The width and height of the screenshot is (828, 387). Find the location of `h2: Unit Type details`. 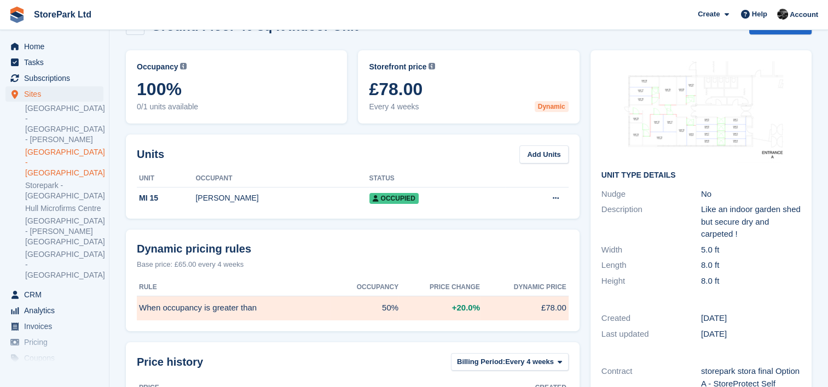

h2: Unit Type details is located at coordinates (701, 176).